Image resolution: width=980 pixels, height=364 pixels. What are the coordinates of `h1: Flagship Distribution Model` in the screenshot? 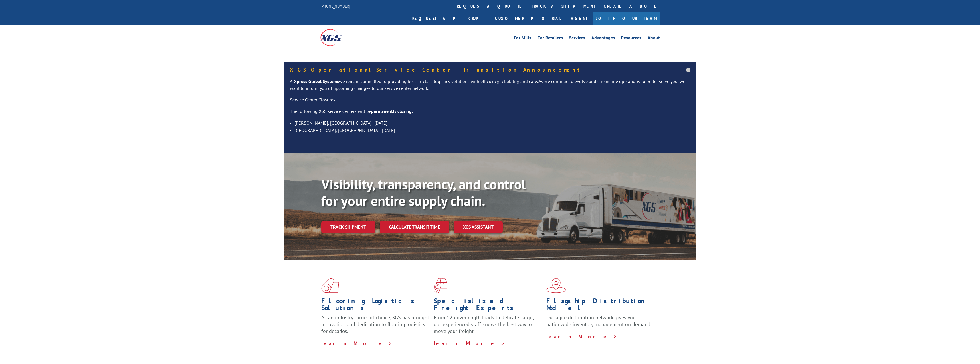 It's located at (600, 306).